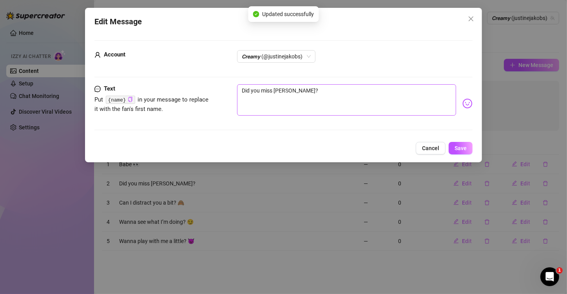 The height and width of the screenshot is (294, 567). Describe the element at coordinates (559, 270) in the screenshot. I see `span: 1` at that location.